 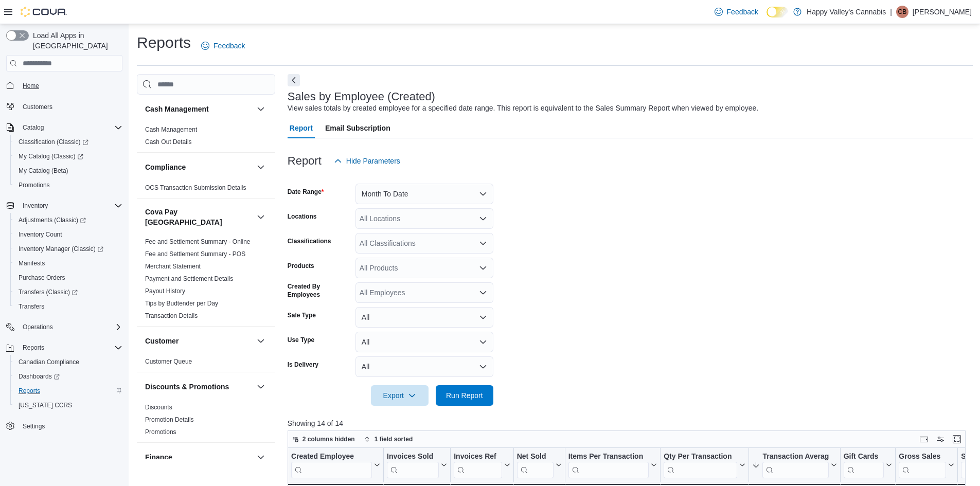 I want to click on div: Invoices Sold, so click(x=412, y=465).